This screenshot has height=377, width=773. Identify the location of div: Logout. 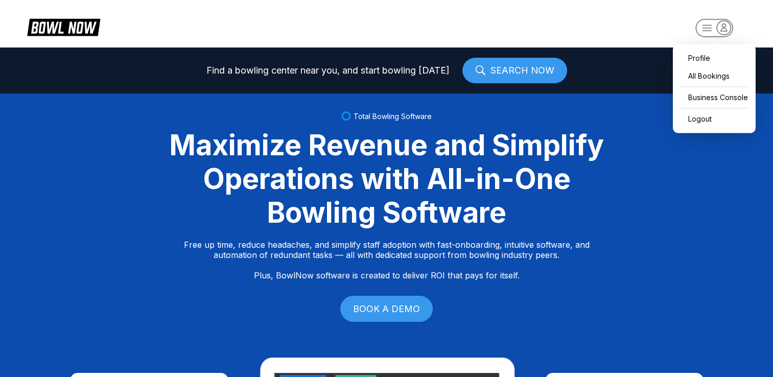
(715, 119).